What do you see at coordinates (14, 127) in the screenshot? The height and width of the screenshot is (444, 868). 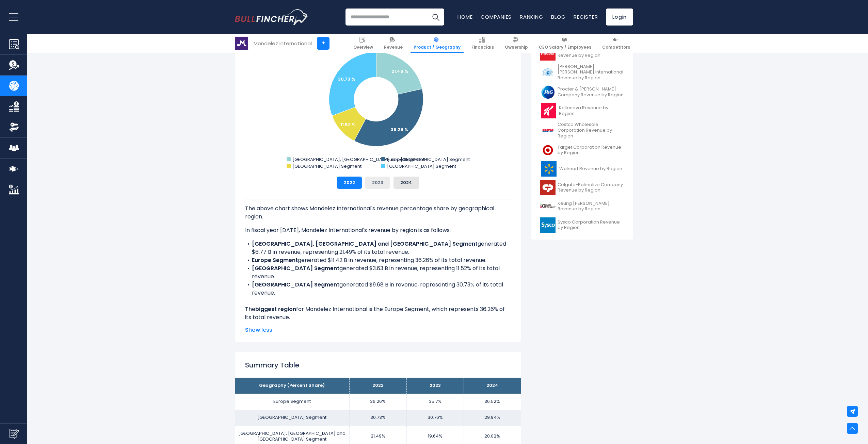 I see `img: Ownership` at bounding box center [14, 127].